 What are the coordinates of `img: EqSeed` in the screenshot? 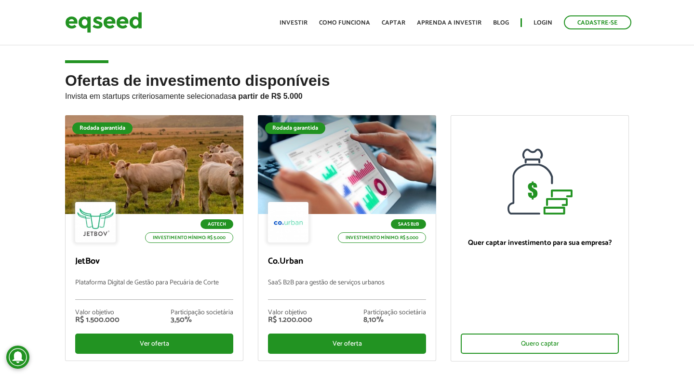 It's located at (104, 22).